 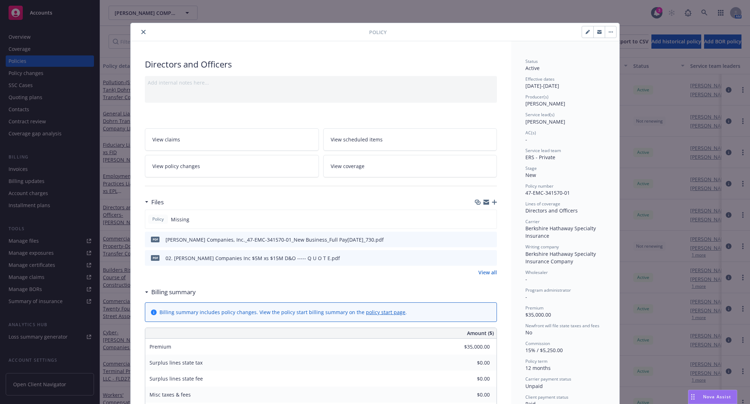 What do you see at coordinates (385, 312) in the screenshot?
I see `a: policy start page` at bounding box center [385, 312].